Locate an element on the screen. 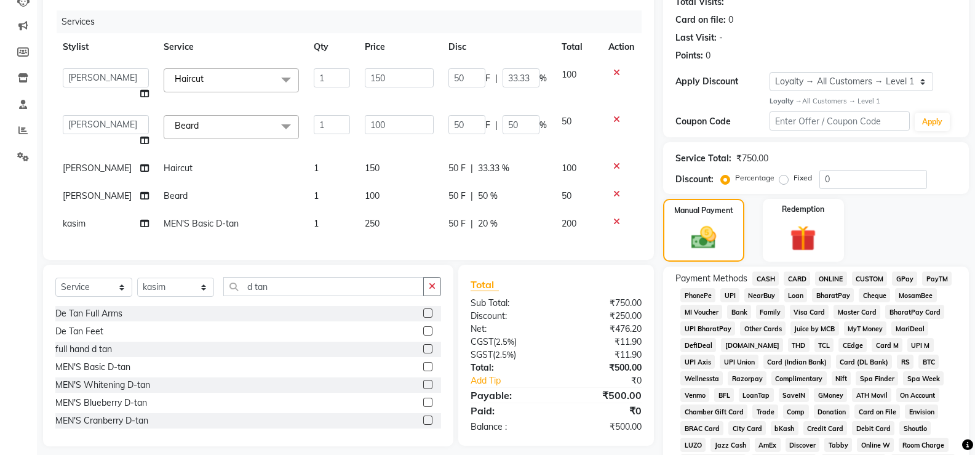  label: Percentage is located at coordinates (755, 178).